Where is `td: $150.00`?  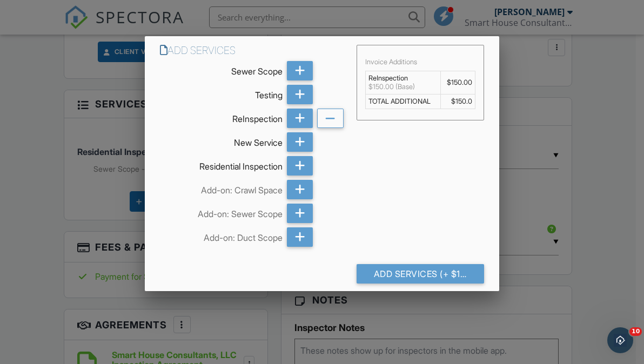 td: $150.00 is located at coordinates (458, 83).